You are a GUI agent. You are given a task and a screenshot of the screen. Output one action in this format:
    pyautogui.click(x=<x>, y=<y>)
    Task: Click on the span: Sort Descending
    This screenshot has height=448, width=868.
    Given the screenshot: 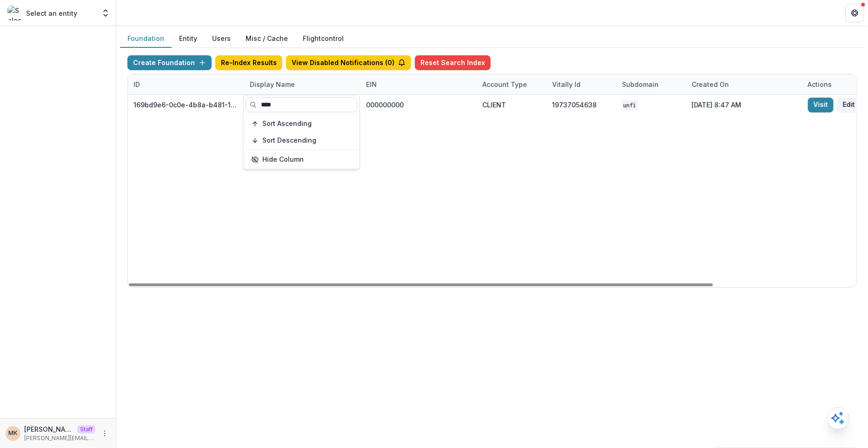 What is the action you would take?
    pyautogui.click(x=289, y=140)
    